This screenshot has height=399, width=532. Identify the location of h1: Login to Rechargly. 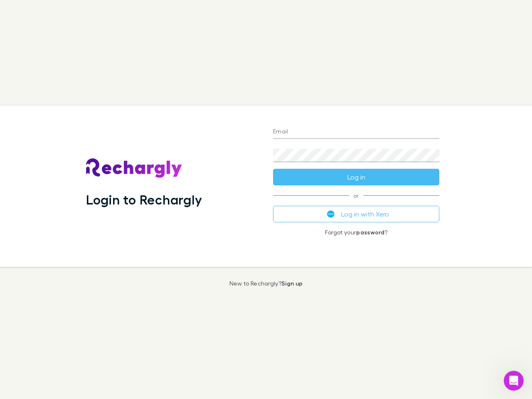
(144, 200).